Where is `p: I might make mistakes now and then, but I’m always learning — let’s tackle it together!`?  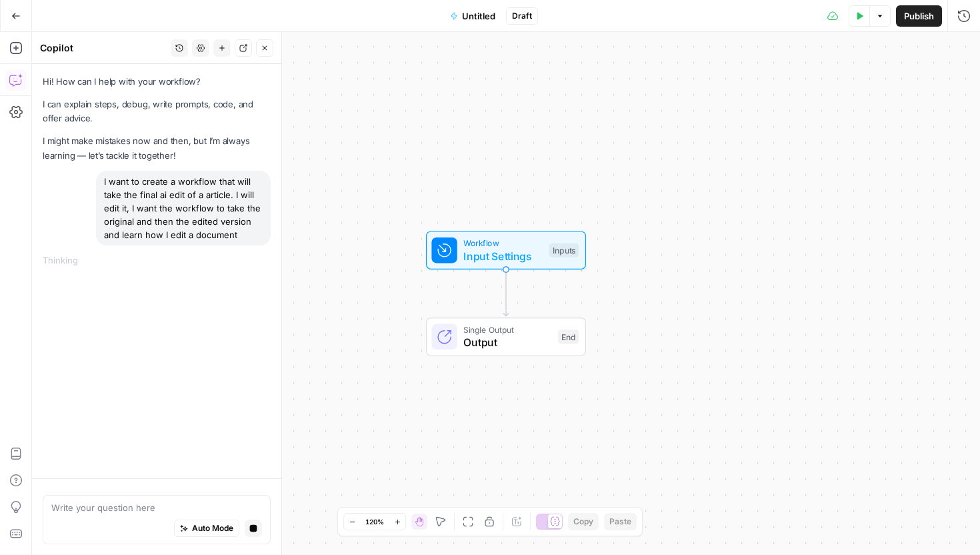 p: I might make mistakes now and then, but I’m always learning — let’s tackle it together! is located at coordinates (157, 148).